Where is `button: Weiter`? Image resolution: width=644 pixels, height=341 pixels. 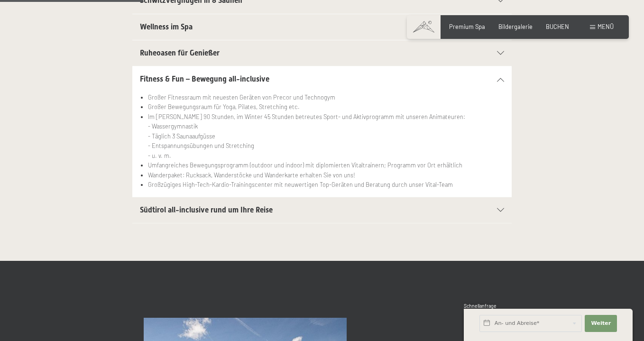 button: Weiter is located at coordinates (601, 323).